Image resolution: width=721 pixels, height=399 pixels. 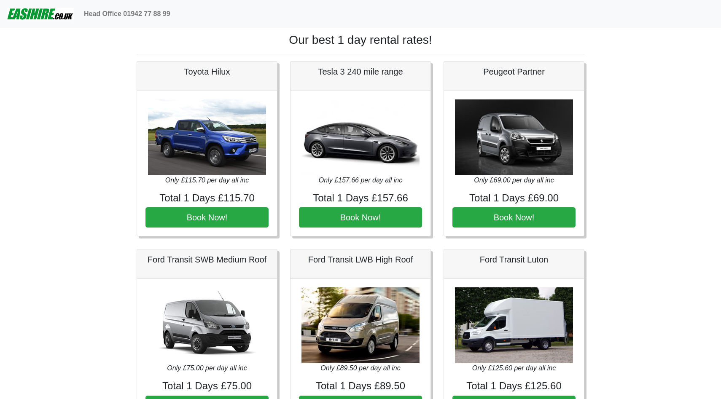 I want to click on img: Ford Transit Luton, so click(x=514, y=326).